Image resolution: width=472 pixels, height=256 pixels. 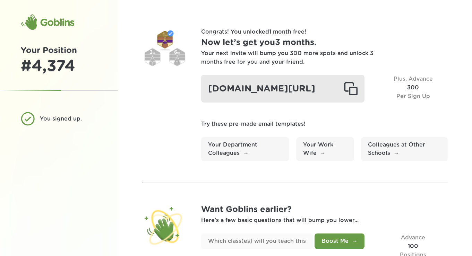 What do you see at coordinates (404, 150) in the screenshot?
I see `a: Colleagues at Other Schools` at bounding box center [404, 150].